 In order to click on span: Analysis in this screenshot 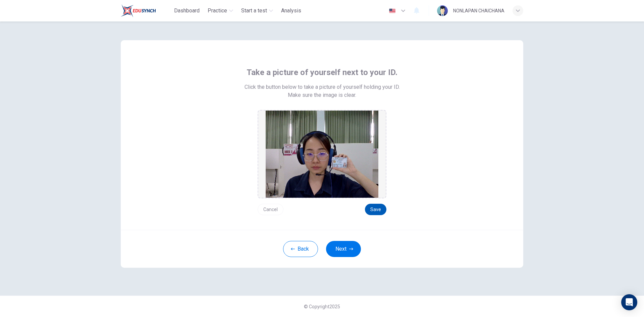, I will do `click(291, 11)`.